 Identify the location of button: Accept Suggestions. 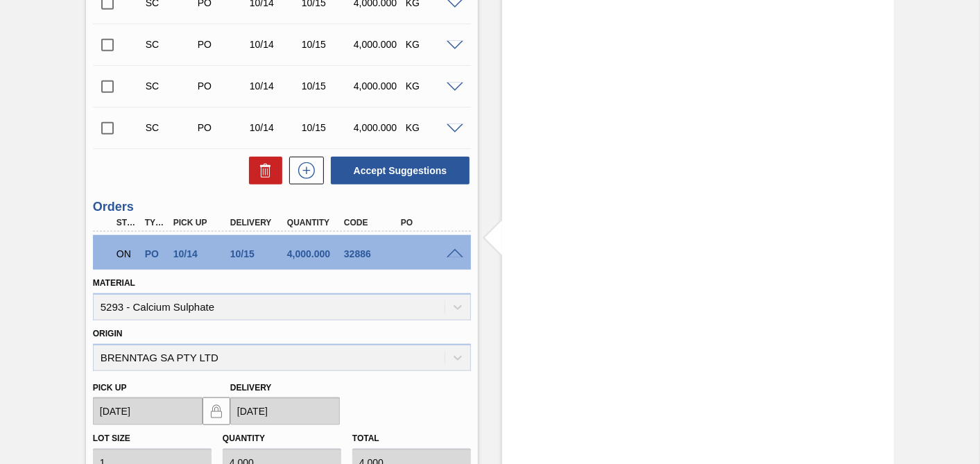
(400, 171).